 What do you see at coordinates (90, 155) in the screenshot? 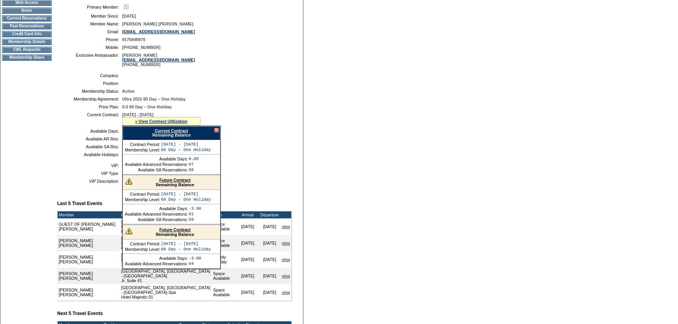
I see `td: Available Holidays:` at bounding box center [90, 155].